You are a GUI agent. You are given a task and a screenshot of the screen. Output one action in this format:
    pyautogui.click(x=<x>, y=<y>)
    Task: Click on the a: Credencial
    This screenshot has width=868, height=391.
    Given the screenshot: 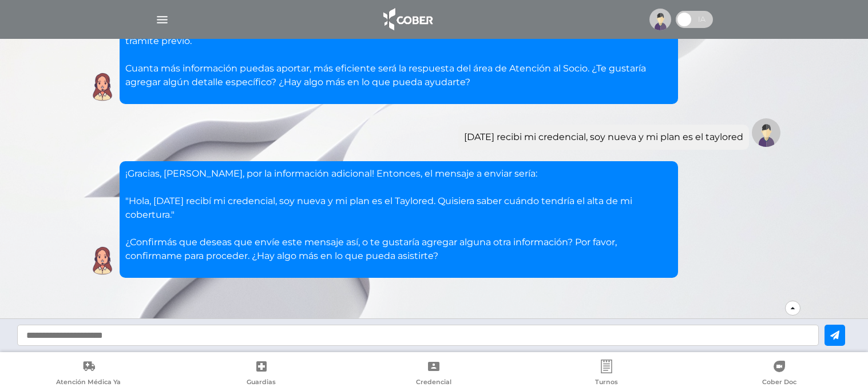 What is the action you would take?
    pyautogui.click(x=434, y=374)
    